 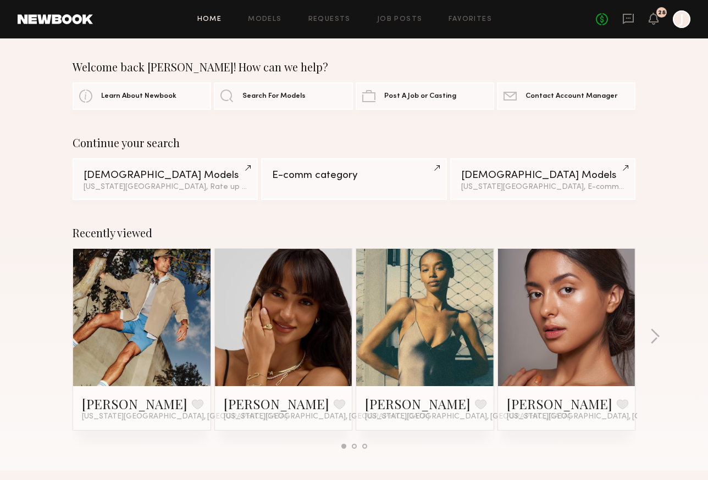 I want to click on div: Continue your search, so click(x=354, y=143).